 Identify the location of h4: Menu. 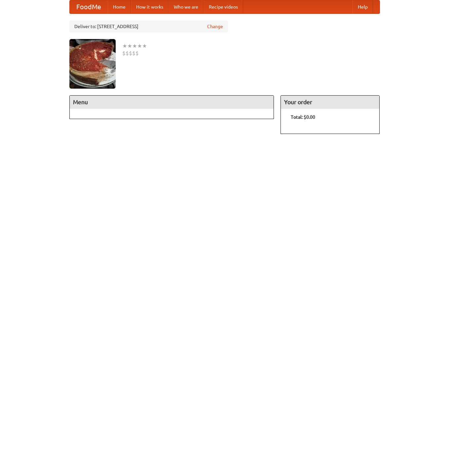
(172, 102).